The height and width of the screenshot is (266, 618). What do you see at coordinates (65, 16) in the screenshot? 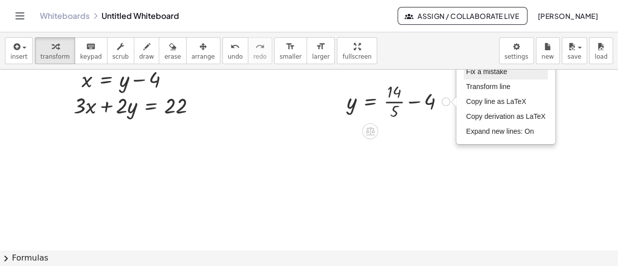
I see `a: Whiteboards` at bounding box center [65, 16].